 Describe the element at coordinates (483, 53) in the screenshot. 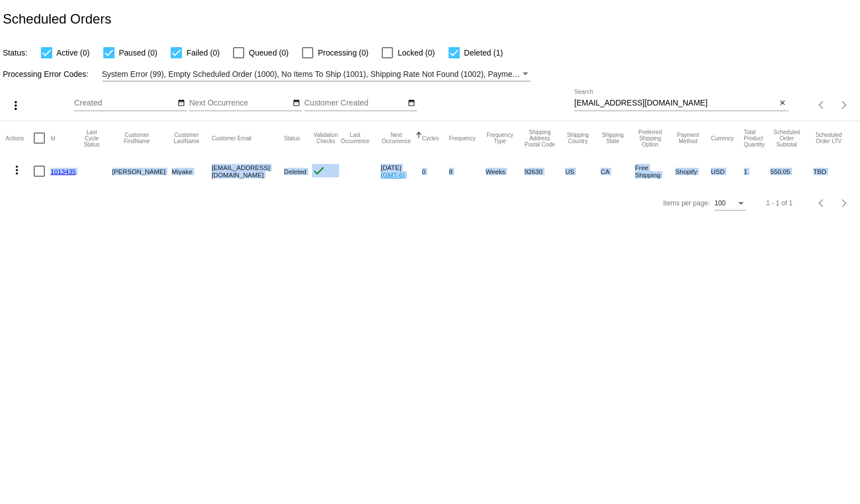

I see `span: Deleted (1)` at that location.